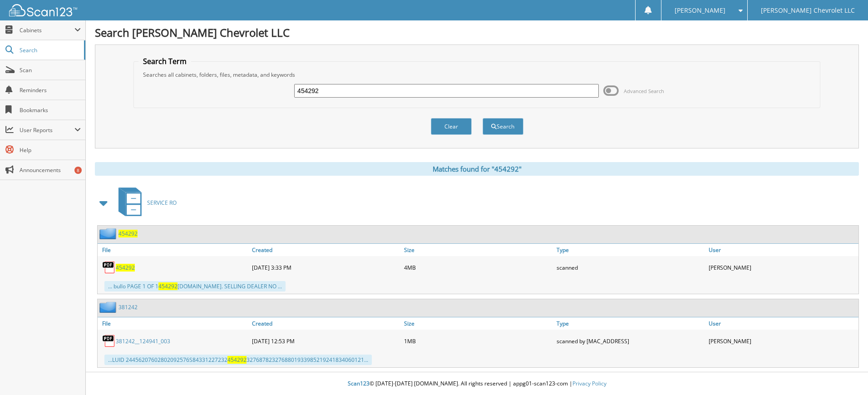 The width and height of the screenshot is (868, 395). I want to click on span: Reminders, so click(50, 90).